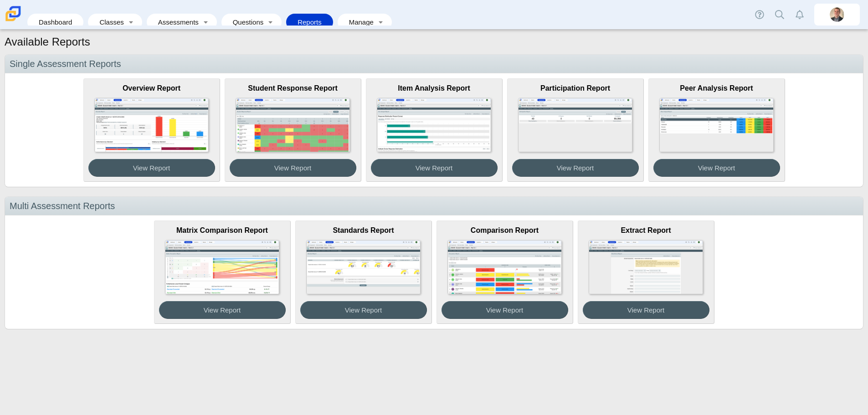  I want to click on a: Alerts, so click(800, 15).